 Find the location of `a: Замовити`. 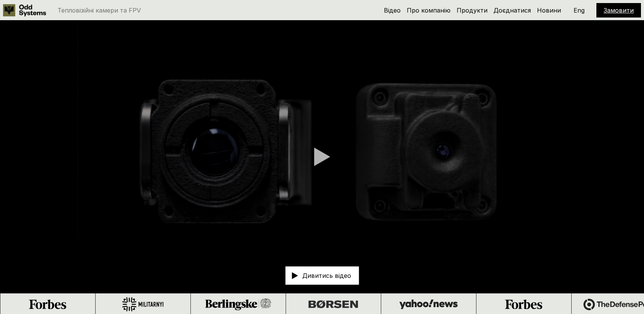

a: Замовити is located at coordinates (619, 10).